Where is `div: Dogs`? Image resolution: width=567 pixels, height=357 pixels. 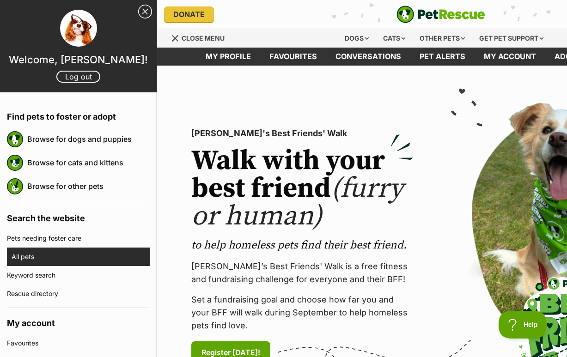
div: Dogs is located at coordinates (357, 38).